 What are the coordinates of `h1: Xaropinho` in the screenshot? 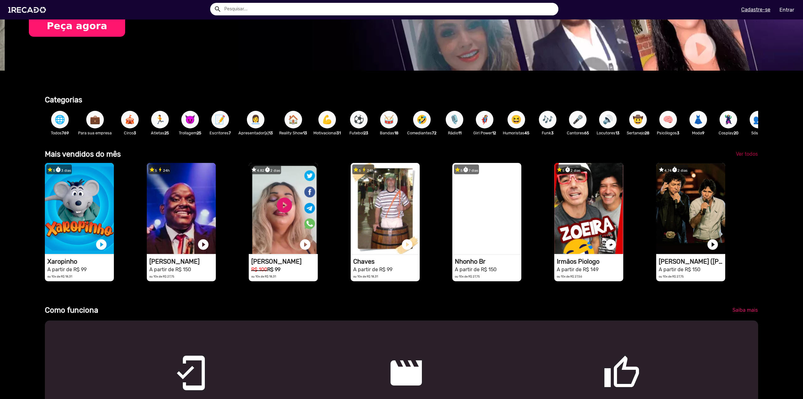 It's located at (81, 261).